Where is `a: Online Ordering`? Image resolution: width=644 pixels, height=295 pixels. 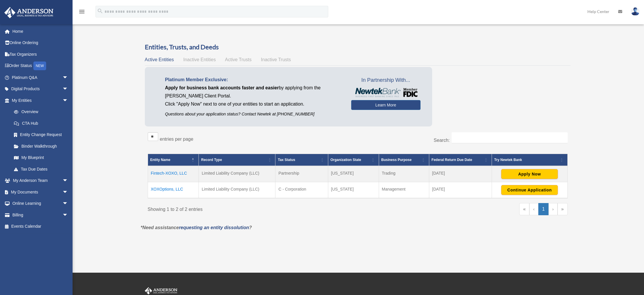
a: Online Ordering is located at coordinates (40, 43).